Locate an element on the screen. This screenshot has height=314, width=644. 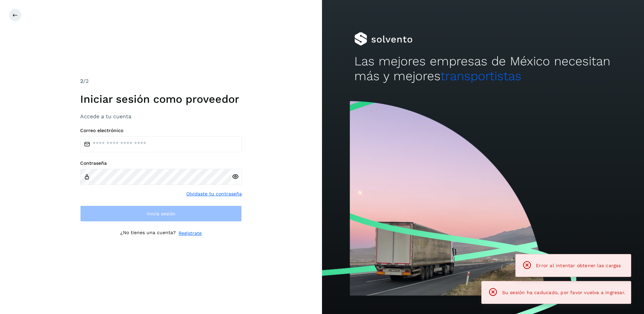
span: Error al intentar obtener las cargas is located at coordinates (579, 266).